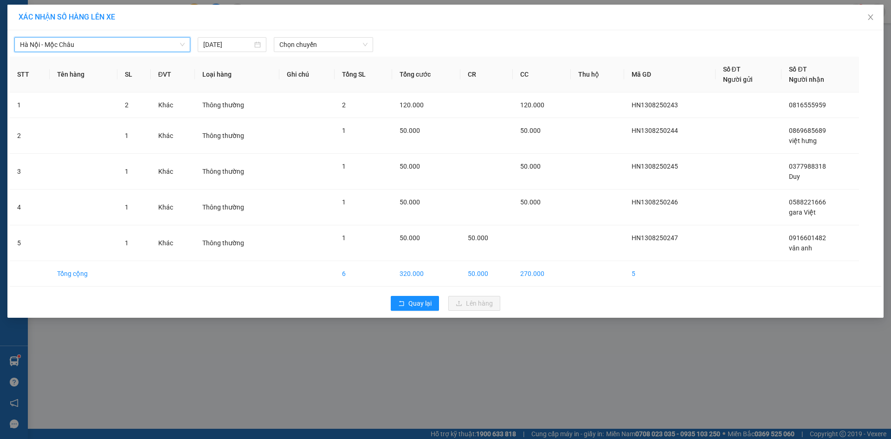 The width and height of the screenshot is (891, 439). Describe the element at coordinates (36, 73) in the screenshot. I see `span: 0966180997` at that location.